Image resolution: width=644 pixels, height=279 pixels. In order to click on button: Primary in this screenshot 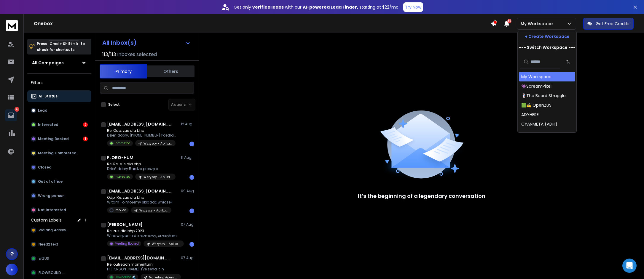, I will do `click(124, 71)`.